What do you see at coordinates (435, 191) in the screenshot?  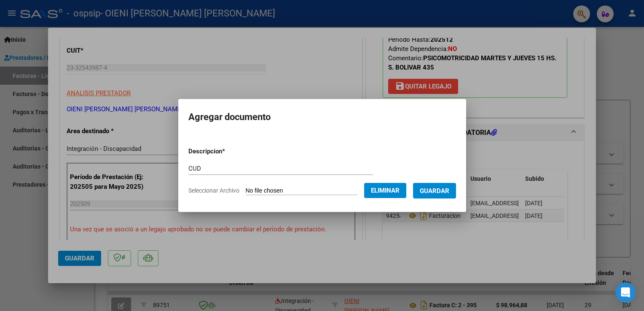 I see `span: Guardar` at bounding box center [435, 191].